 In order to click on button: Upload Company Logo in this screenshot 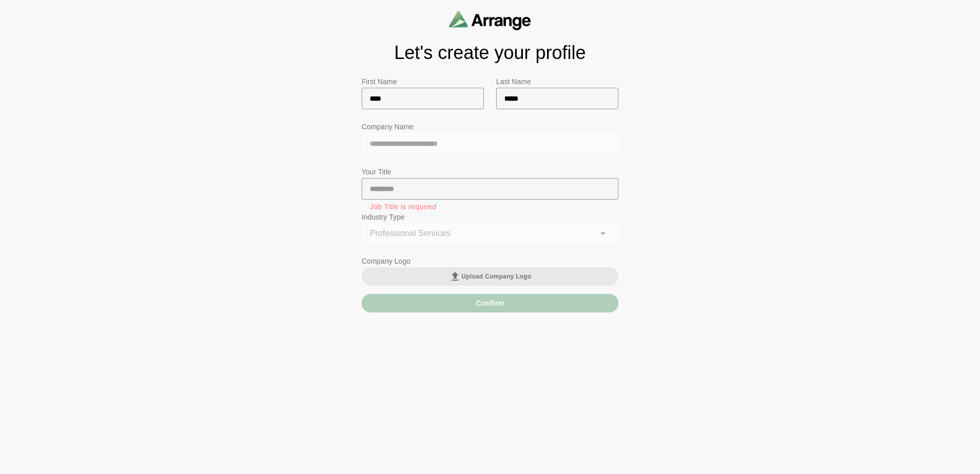, I will do `click(490, 277)`.